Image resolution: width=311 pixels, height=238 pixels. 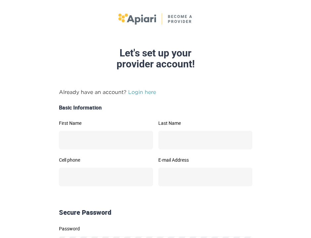 I want to click on p: Already have an account?, so click(x=156, y=92).